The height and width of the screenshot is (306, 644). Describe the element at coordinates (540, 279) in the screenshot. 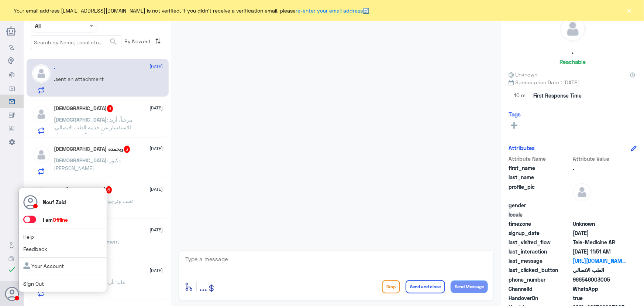

I see `span: phone_number` at that location.